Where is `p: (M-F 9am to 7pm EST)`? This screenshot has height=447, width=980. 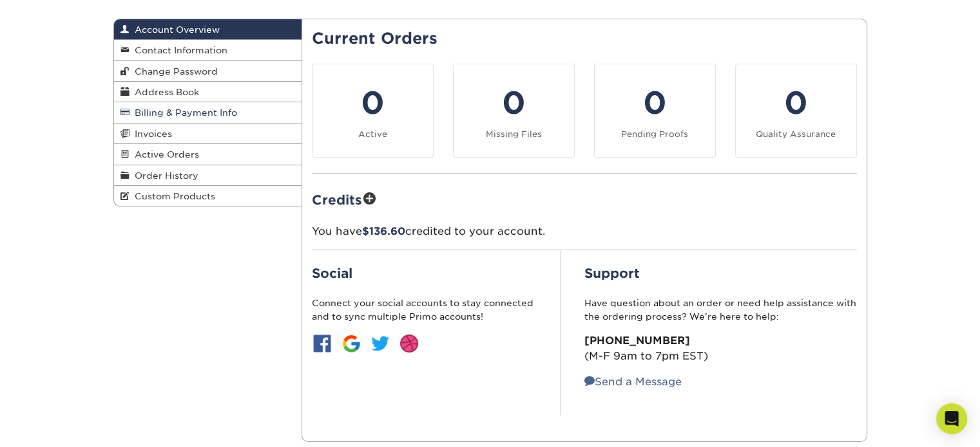
p: (M-F 9am to 7pm EST) is located at coordinates (720, 349).